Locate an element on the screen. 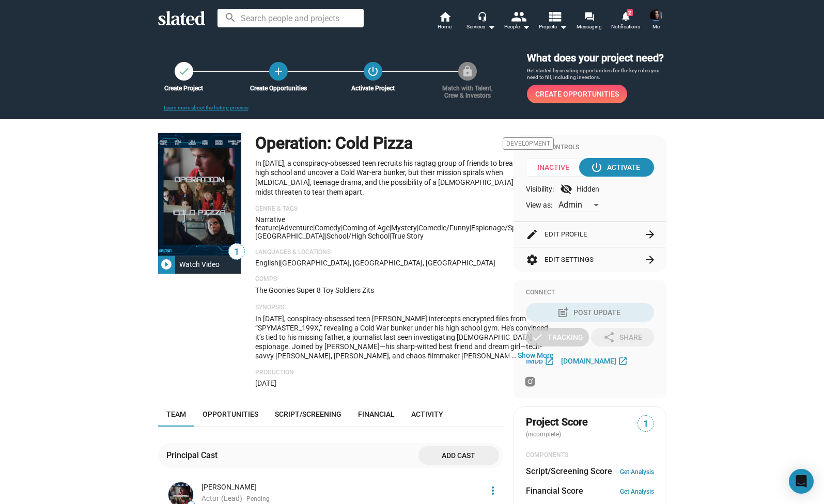 The height and width of the screenshot is (504, 824). span: Coming of Age is located at coordinates (366, 228).